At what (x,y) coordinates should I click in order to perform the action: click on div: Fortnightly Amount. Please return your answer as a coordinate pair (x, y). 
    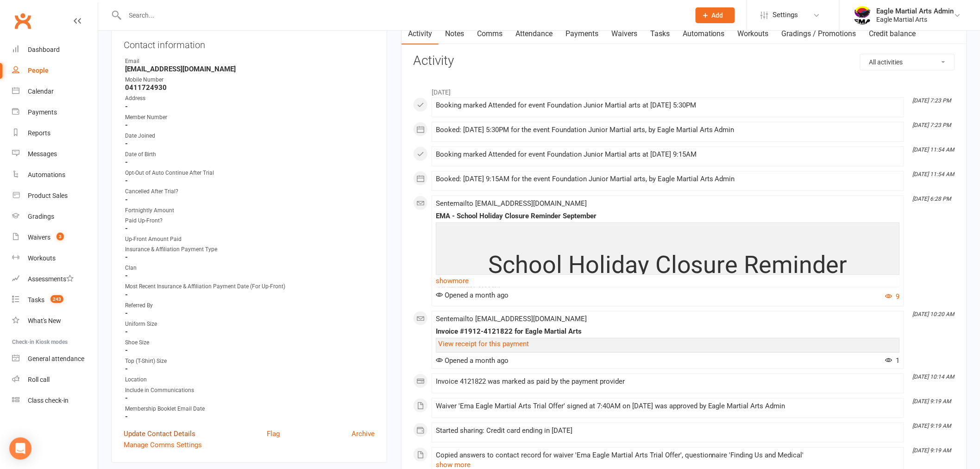
    Looking at the image, I should click on (249, 211).